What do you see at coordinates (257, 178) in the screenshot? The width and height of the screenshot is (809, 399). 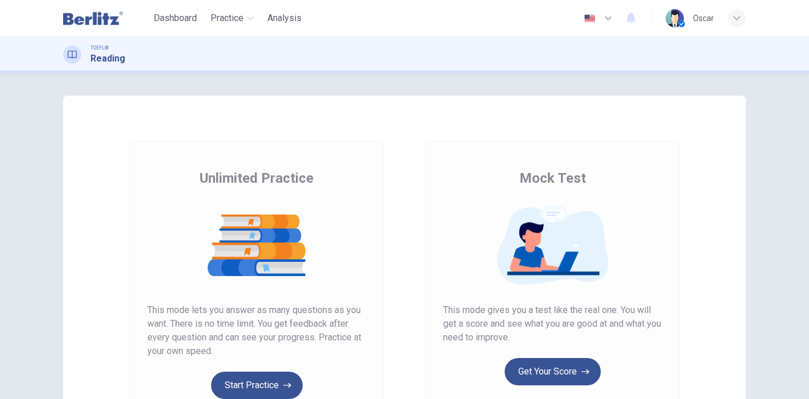 I see `span: Unlimited Practice` at bounding box center [257, 178].